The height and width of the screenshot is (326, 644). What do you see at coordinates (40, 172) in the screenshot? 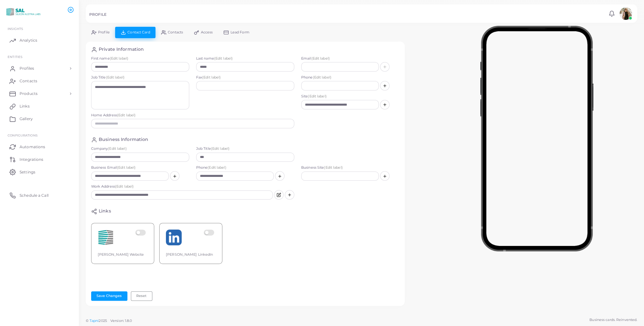
I see `a: Settings` at bounding box center [40, 172].